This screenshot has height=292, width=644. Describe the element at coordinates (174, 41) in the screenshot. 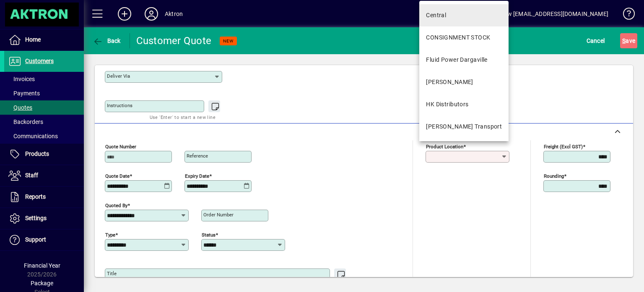

I see `div: Customer Quote` at that location.